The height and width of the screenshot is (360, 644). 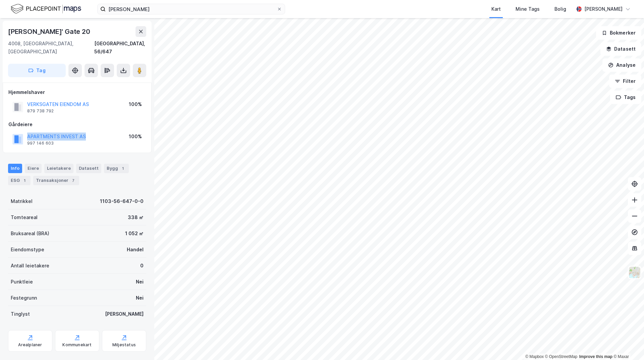 What do you see at coordinates (37, 71) in the screenshot?
I see `button: Tag` at bounding box center [37, 71].